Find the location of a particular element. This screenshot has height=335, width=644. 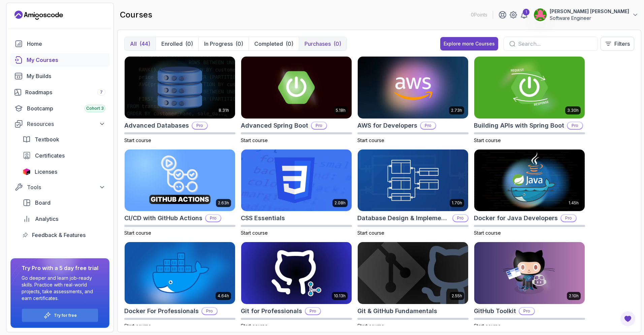

h2: AWS for Developers is located at coordinates (387, 126).